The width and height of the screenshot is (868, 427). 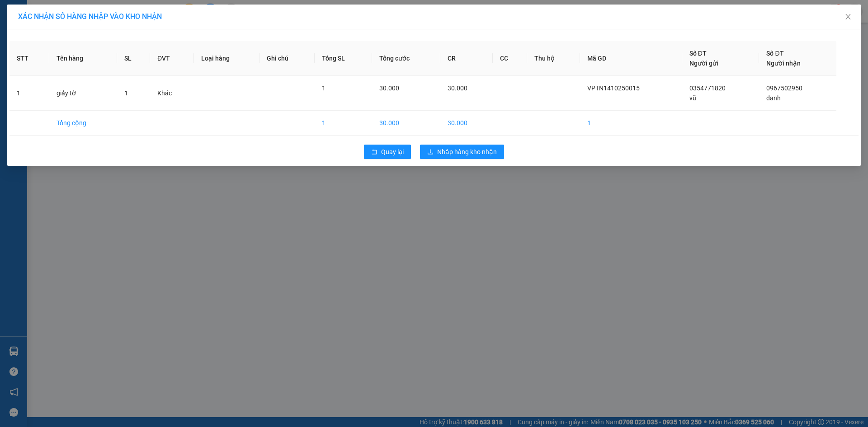 What do you see at coordinates (430, 152) in the screenshot?
I see `span: download` at bounding box center [430, 152].